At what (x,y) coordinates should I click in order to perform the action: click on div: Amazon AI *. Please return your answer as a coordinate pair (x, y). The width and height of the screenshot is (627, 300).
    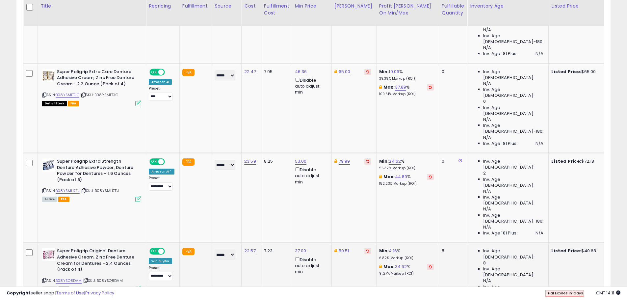
    Looking at the image, I should click on (162, 171).